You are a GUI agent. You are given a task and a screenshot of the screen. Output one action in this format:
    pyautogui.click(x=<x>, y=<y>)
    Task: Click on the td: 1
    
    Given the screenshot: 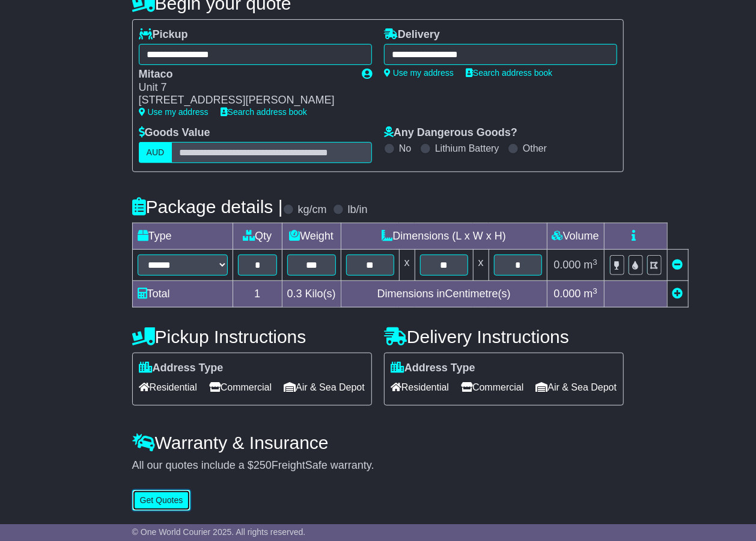 What is the action you would take?
    pyautogui.click(x=258, y=294)
    